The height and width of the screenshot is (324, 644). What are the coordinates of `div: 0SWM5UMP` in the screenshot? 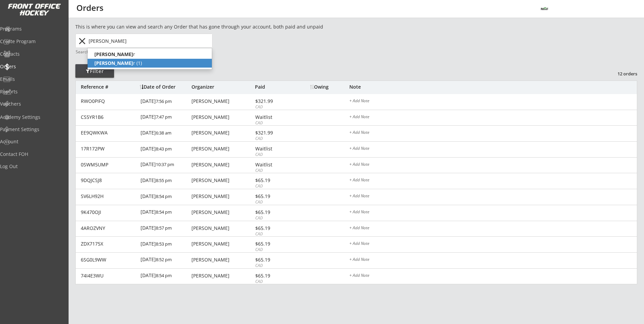 It's located at (109, 165).